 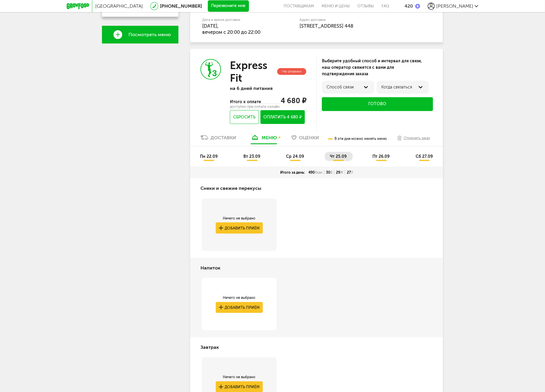 I want to click on label: Адрес доставки, so click(x=354, y=20).